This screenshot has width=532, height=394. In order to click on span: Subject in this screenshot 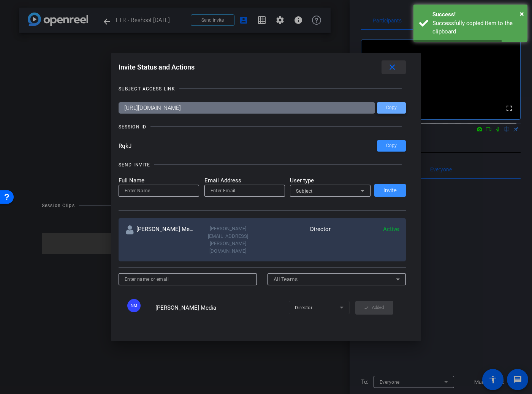, I will do `click(304, 191)`.